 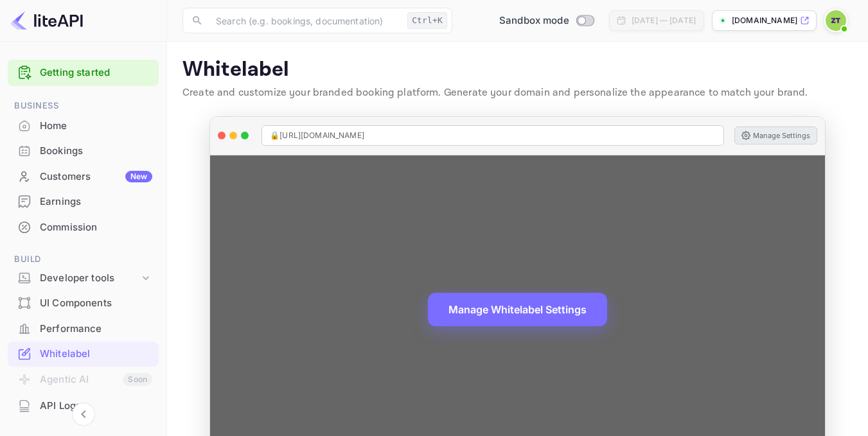 What do you see at coordinates (83, 227) in the screenshot?
I see `a: Commission` at bounding box center [83, 227].